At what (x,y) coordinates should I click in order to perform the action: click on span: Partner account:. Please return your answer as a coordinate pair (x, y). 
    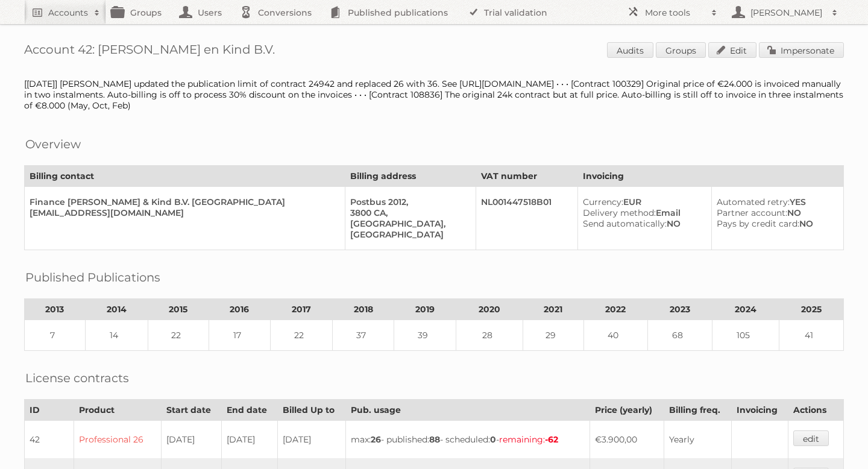
    Looking at the image, I should click on (752, 213).